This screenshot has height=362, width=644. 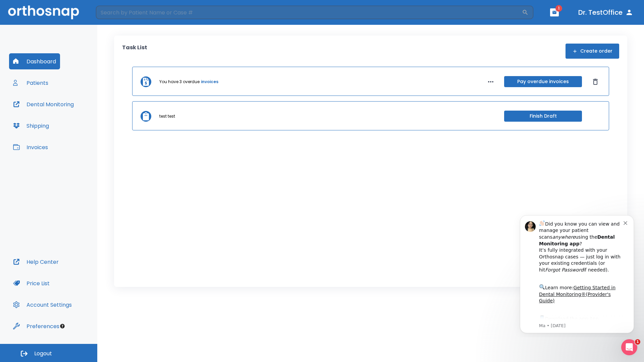 What do you see at coordinates (54, 28) in the screenshot?
I see `i: anywhere` at bounding box center [54, 28].